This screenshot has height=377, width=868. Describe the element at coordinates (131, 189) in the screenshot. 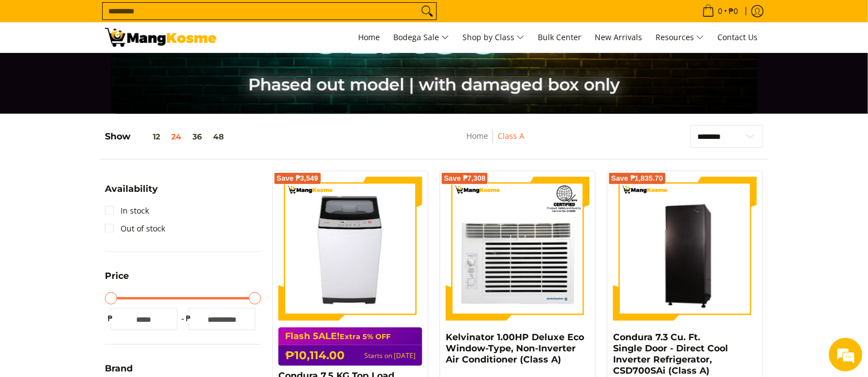

I see `span: Availability` at that location.